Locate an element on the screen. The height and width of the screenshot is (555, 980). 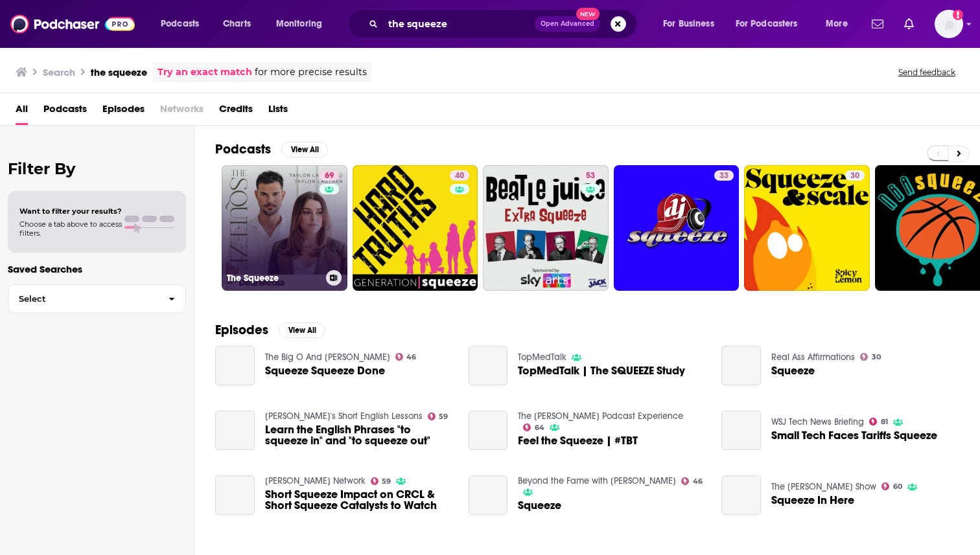
button: Send feedback is located at coordinates (926, 72).